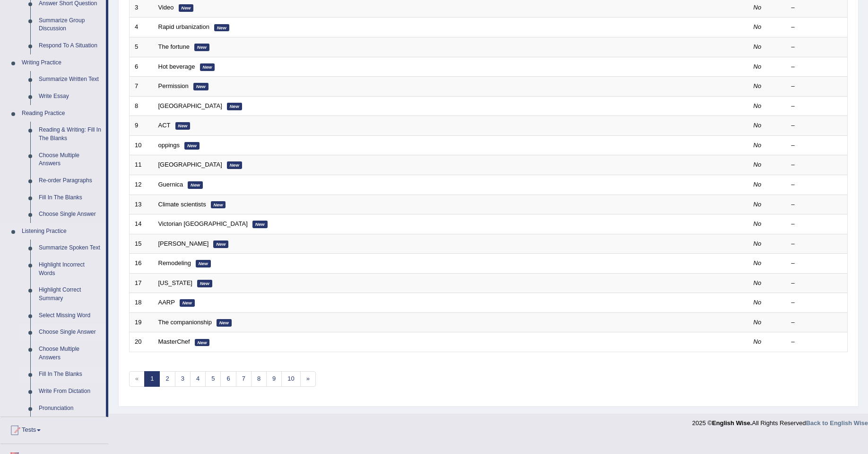 The image size is (868, 454). What do you see at coordinates (141, 27) in the screenshot?
I see `td: 4` at bounding box center [141, 27].